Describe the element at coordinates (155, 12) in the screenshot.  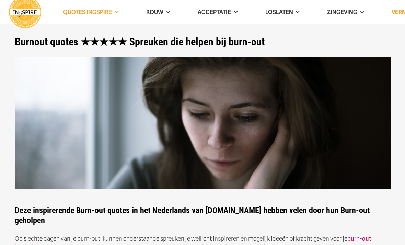
I see `span: ROUW` at that location.